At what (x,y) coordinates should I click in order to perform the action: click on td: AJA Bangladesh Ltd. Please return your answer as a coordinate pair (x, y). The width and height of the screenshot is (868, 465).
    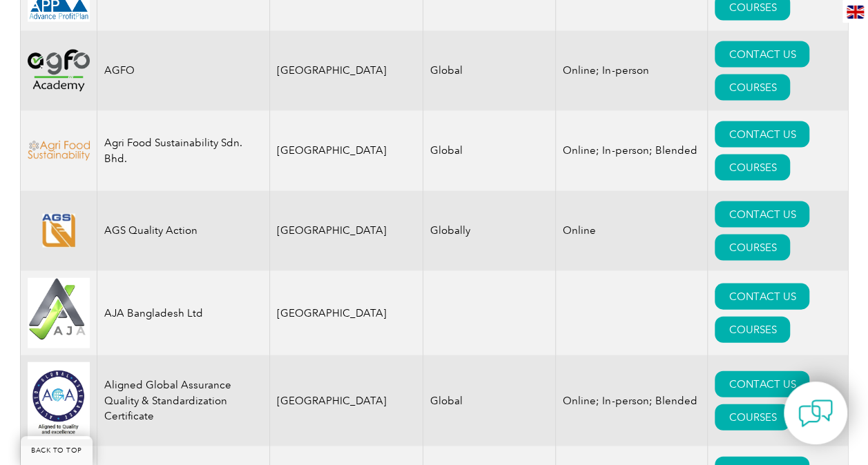
    Looking at the image, I should click on (183, 313).